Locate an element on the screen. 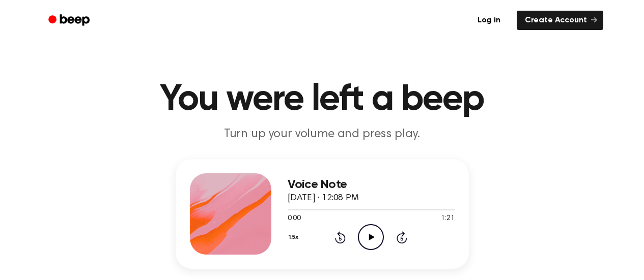 Image resolution: width=644 pixels, height=280 pixels. h3: Voice Note is located at coordinates (371, 185).